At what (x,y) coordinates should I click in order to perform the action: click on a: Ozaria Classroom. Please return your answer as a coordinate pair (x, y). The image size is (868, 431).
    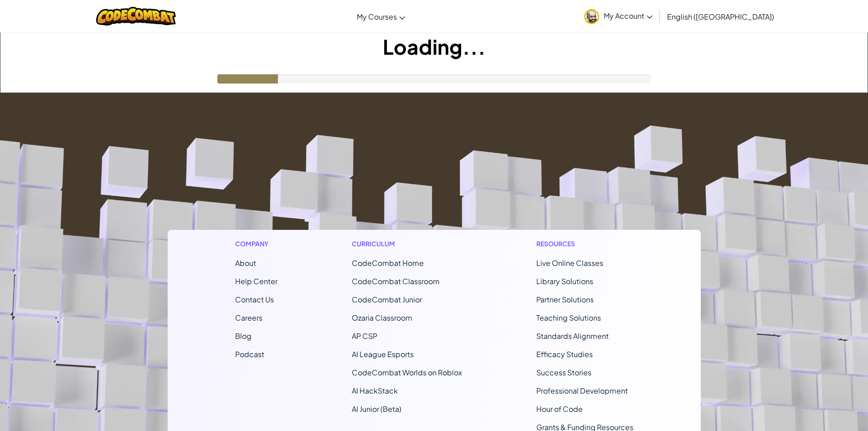
    Looking at the image, I should click on (382, 317).